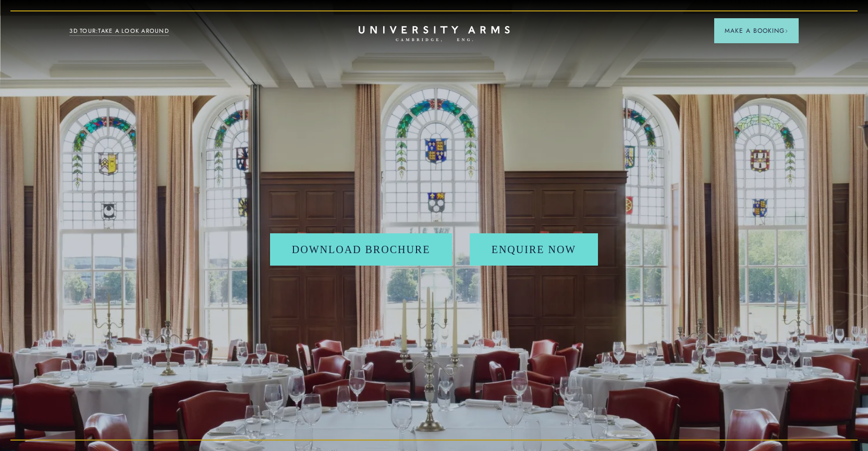 The height and width of the screenshot is (451, 868). Describe the element at coordinates (756, 30) in the screenshot. I see `button: Make a BookingArrow icon` at that location.